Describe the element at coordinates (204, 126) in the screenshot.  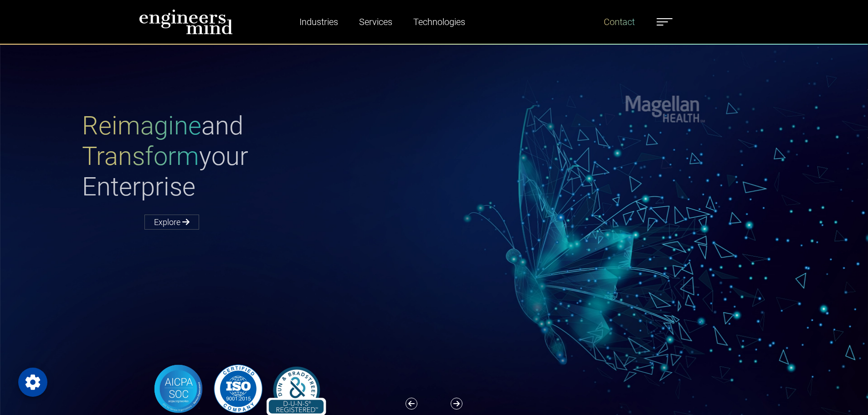
I see `span: Reimagine` at that location.